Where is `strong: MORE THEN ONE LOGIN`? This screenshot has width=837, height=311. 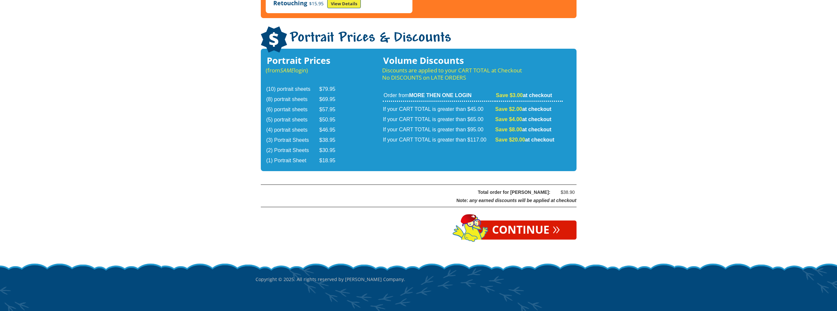 strong: MORE THEN ONE LOGIN is located at coordinates (441, 95).